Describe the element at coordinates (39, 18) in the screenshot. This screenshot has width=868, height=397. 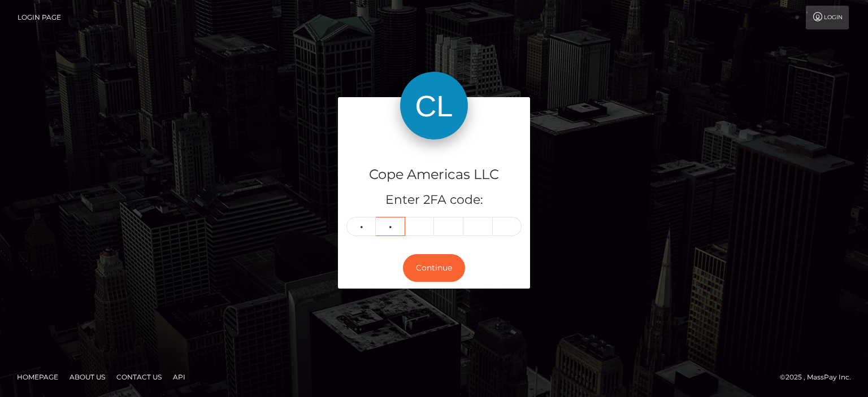
I see `a: Login Page` at that location.